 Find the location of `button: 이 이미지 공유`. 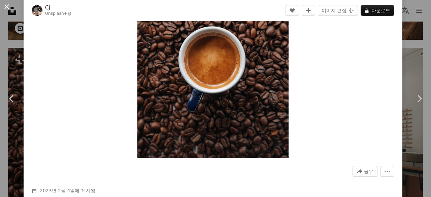

button: 이 이미지 공유 is located at coordinates (365, 172).